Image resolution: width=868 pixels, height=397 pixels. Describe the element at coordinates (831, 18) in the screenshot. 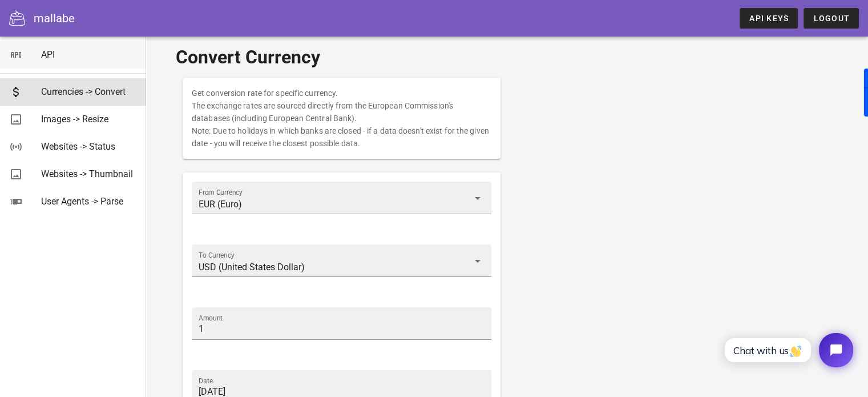

I see `button: Logout` at that location.